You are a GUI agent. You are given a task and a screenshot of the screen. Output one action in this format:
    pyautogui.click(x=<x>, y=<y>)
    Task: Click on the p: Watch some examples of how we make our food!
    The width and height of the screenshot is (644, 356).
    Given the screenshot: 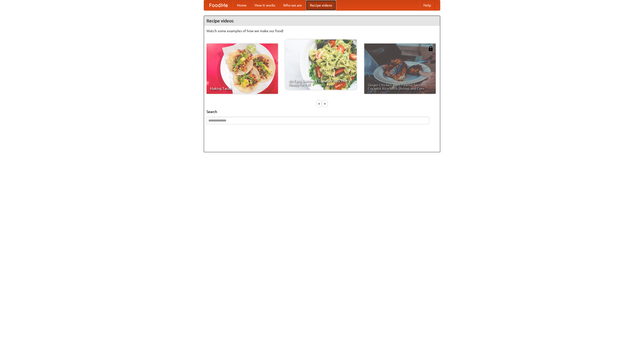 What is the action you would take?
    pyautogui.click(x=322, y=31)
    